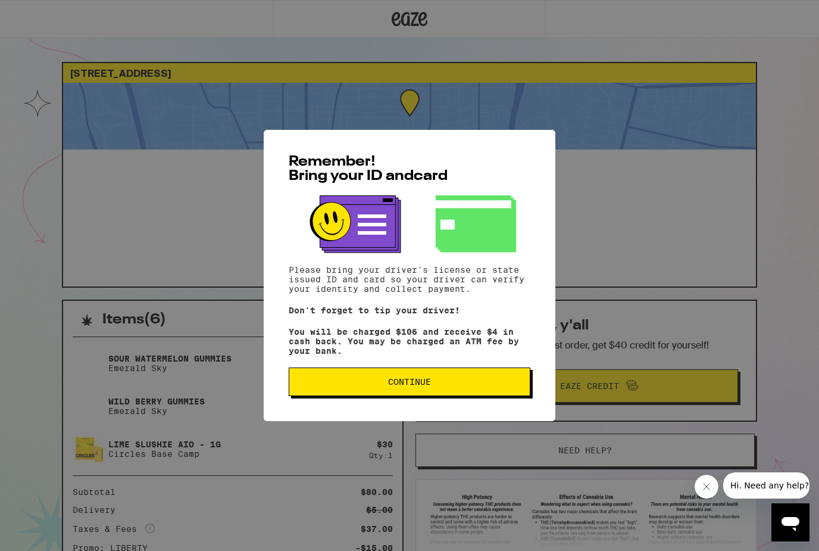  I want to click on p: Don't forget to tip your driver!, so click(410, 310).